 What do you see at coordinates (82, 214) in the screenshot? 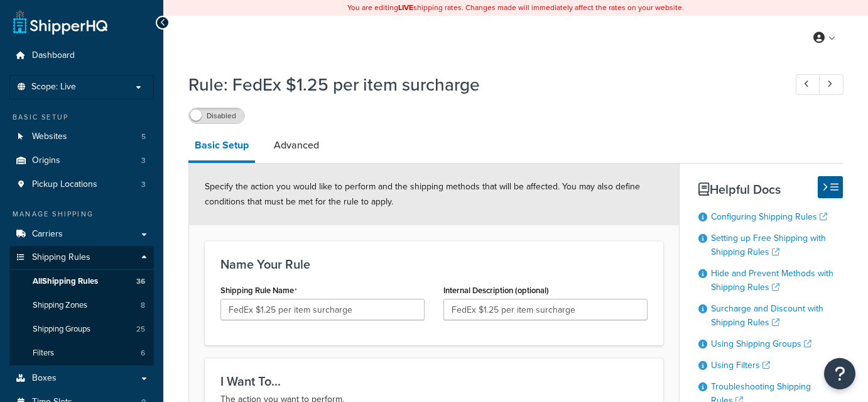
I see `div: Manage Shipping` at bounding box center [82, 214].